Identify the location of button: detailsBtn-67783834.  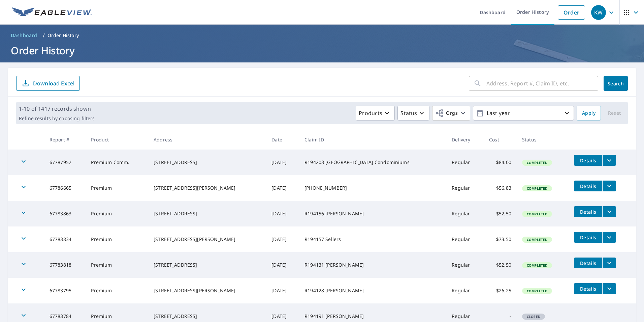
(588, 237).